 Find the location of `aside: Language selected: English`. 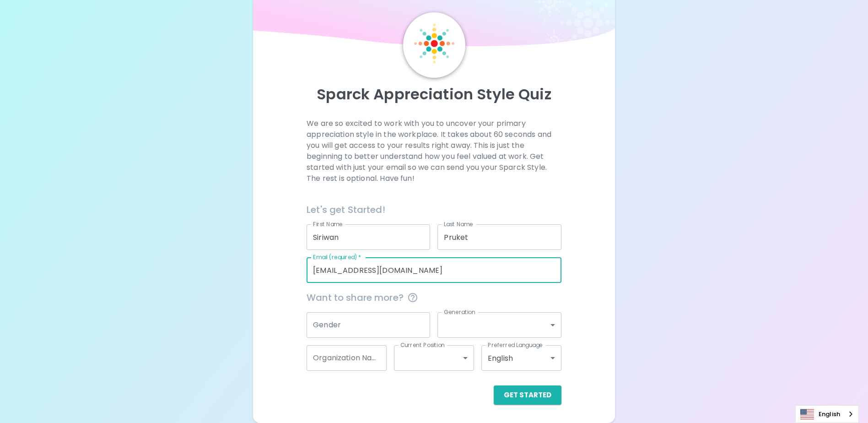

aside: Language selected: English is located at coordinates (827, 413).